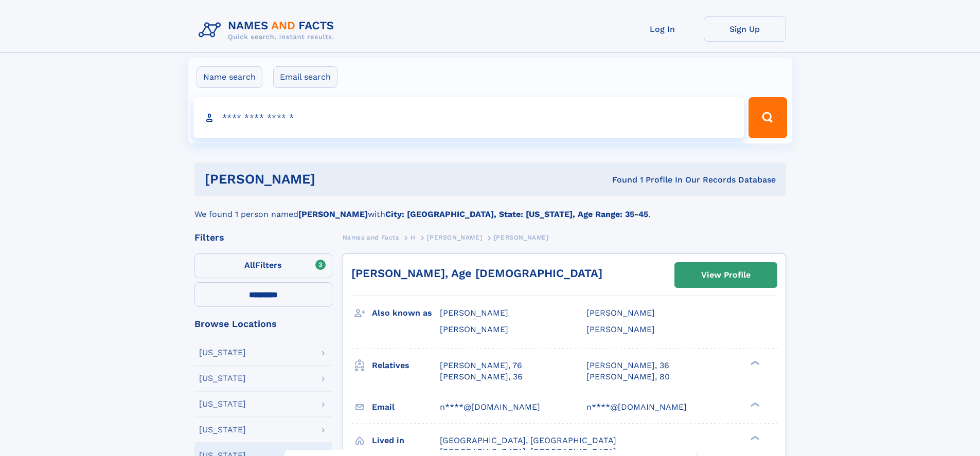 The width and height of the screenshot is (980, 456). What do you see at coordinates (725, 275) in the screenshot?
I see `a: View Profile` at bounding box center [725, 275].